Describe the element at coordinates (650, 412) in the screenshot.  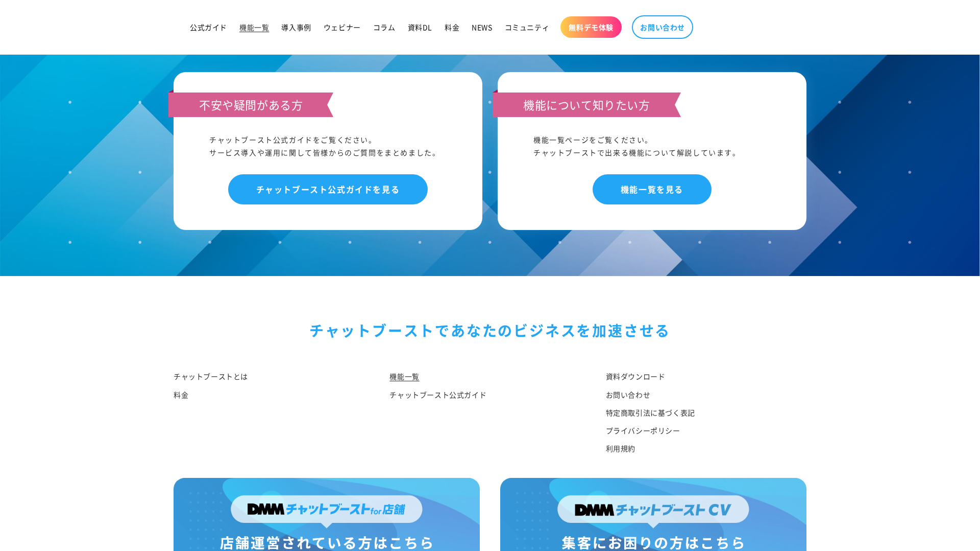
I see `a: 特定商取引法に基づく表記` at that location.